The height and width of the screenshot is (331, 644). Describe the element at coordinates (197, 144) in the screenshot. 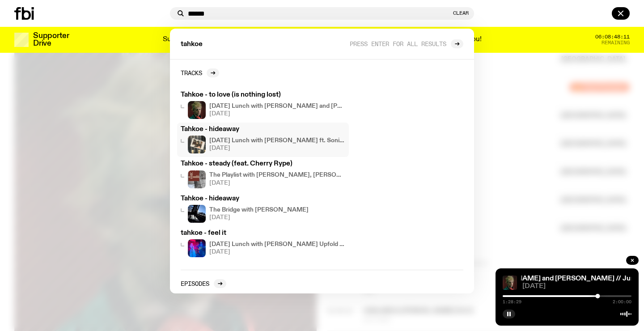

I see `img: A polaroid of Ella Avni in the studio on top of the mixer which is also located in the studio.` at that location.